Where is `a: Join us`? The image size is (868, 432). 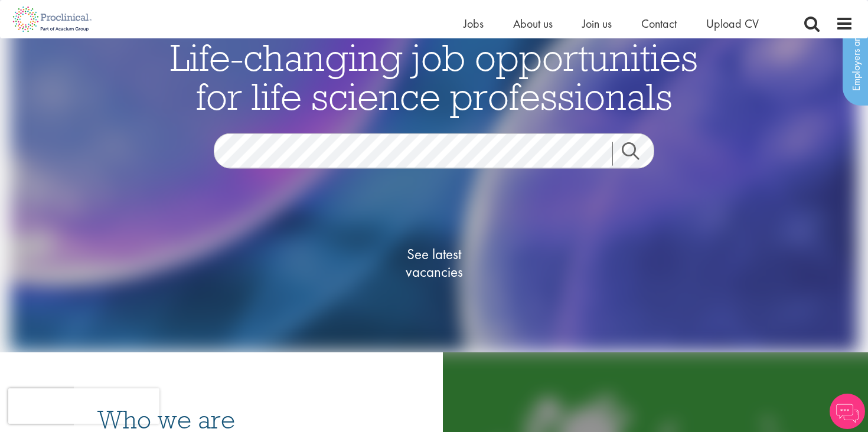 a: Join us is located at coordinates (597, 24).